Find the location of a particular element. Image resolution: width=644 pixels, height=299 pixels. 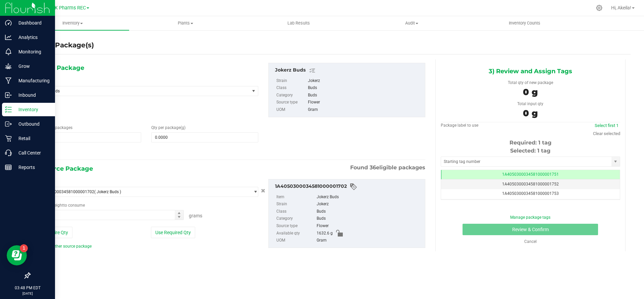

p: Monitoring is located at coordinates (32, 52).